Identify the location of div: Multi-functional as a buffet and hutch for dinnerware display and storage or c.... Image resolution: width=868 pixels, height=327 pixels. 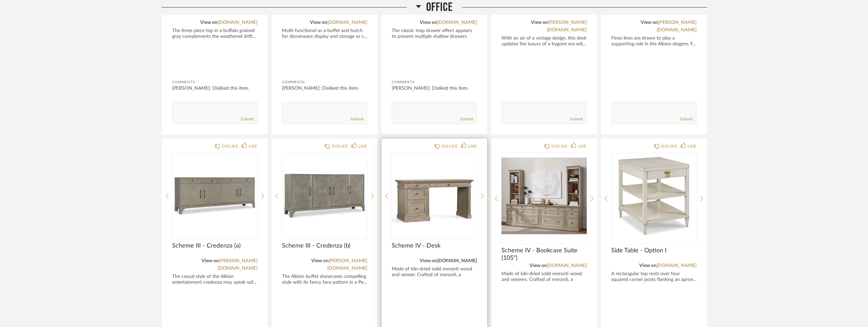
(324, 33).